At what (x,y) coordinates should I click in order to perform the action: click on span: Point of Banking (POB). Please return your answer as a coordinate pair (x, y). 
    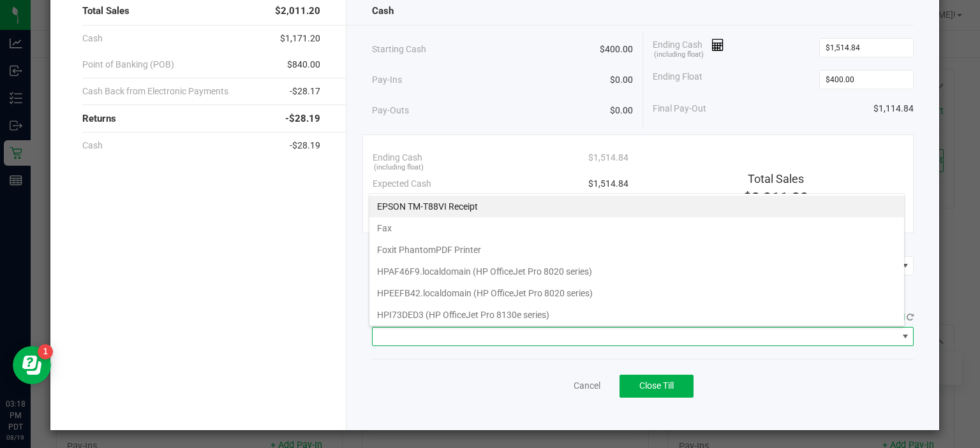
    Looking at the image, I should click on (128, 64).